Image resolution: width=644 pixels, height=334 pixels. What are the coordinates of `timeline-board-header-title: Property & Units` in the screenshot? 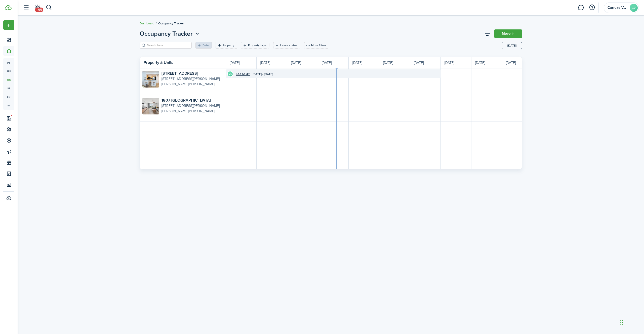 It's located at (159, 63).